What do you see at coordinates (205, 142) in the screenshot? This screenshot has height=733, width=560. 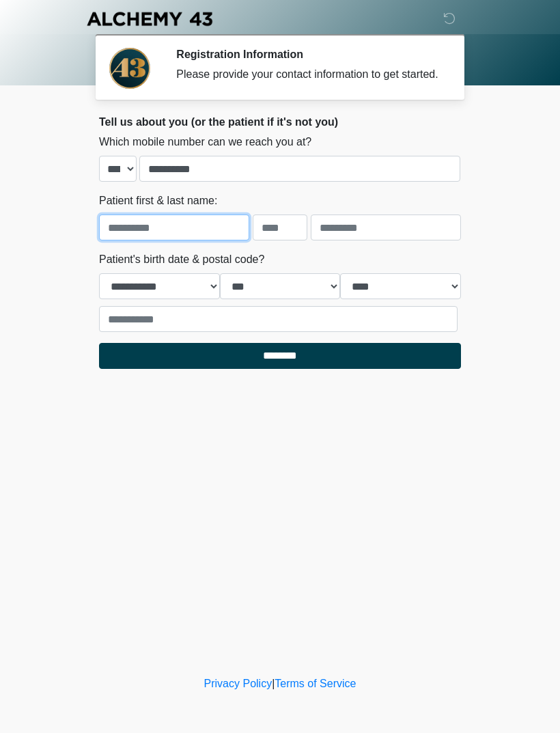 I see `label: Which mobile number can we reach you at?` at bounding box center [205, 142].